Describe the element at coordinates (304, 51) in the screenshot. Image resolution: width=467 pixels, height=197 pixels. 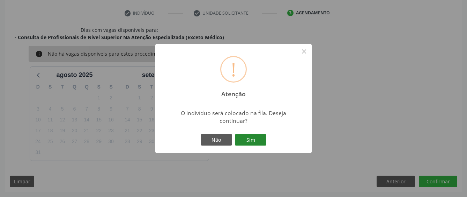
I see `button: Close this dialog` at that location.